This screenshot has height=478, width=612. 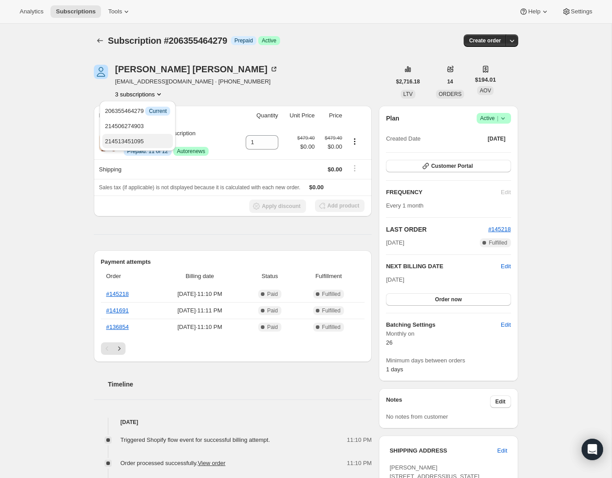 I want to click on span: Subscription #206355464279, so click(x=167, y=41).